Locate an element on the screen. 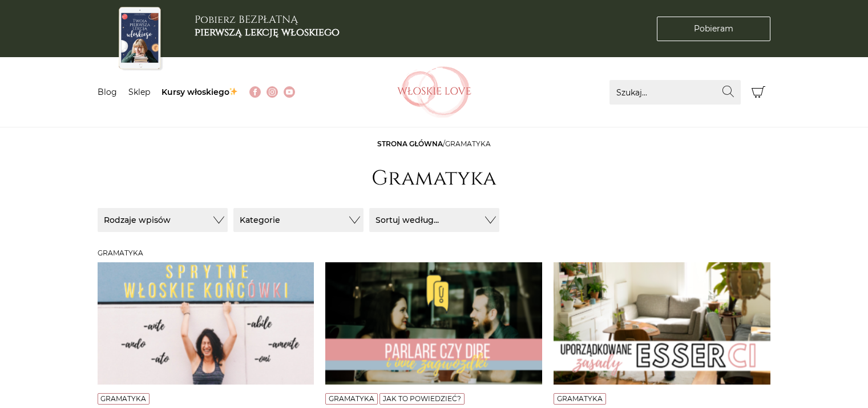 This screenshot has width=868, height=408. a: Pobieram is located at coordinates (713, 28).